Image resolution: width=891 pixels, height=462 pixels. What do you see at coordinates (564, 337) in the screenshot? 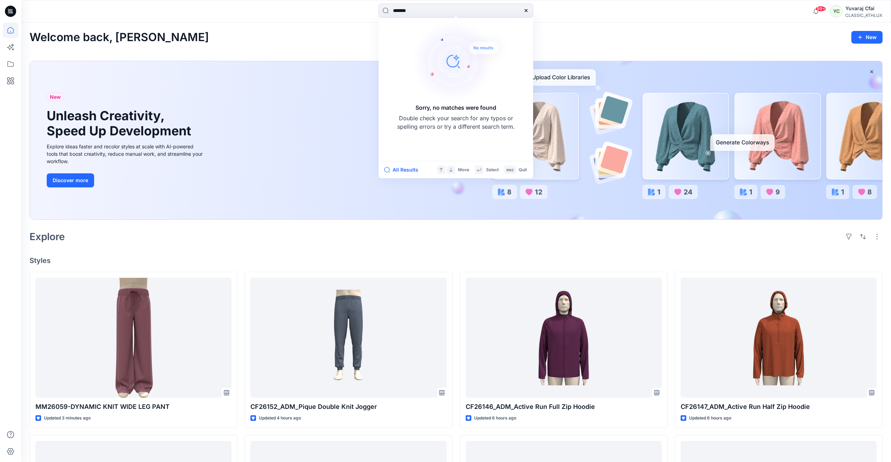
I see `a: CF26146_ADM_Active Run Full Zip Hoodie` at bounding box center [564, 337].